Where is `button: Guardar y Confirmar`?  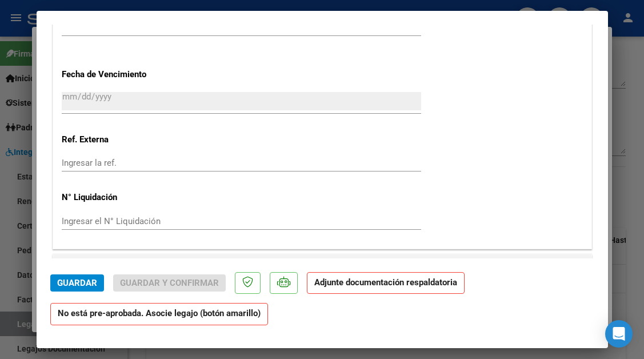 button: Guardar y Confirmar is located at coordinates (169, 282).